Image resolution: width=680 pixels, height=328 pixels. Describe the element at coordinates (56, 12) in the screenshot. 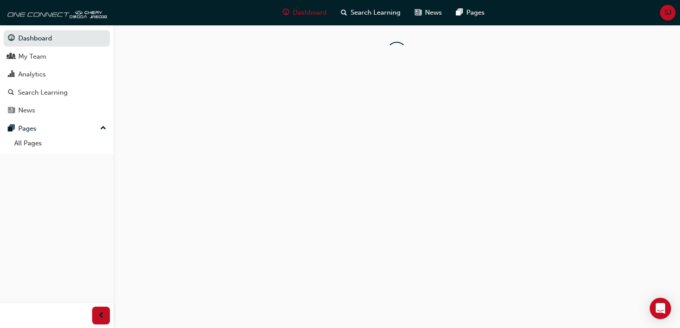

I see `a: oneconnect` at that location.